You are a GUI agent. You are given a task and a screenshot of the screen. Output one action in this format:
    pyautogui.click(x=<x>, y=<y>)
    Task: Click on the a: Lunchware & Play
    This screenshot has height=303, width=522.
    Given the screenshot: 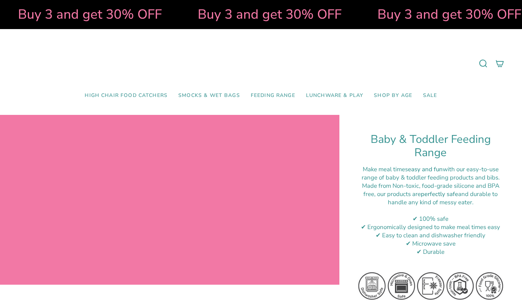 What is the action you would take?
    pyautogui.click(x=334, y=95)
    